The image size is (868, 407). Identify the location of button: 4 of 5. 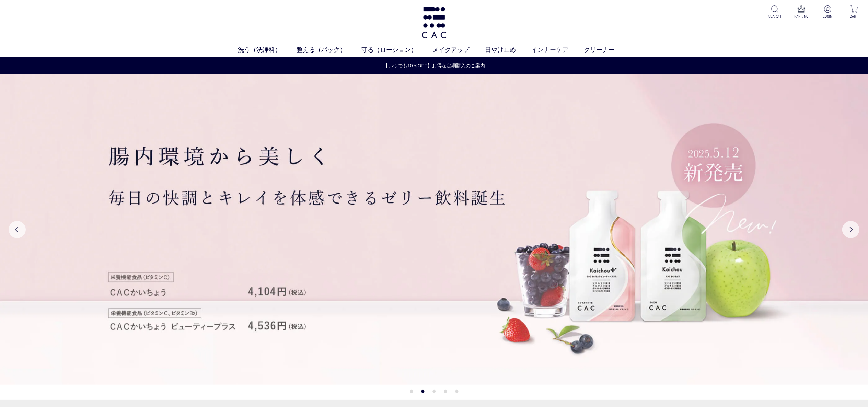
(445, 391).